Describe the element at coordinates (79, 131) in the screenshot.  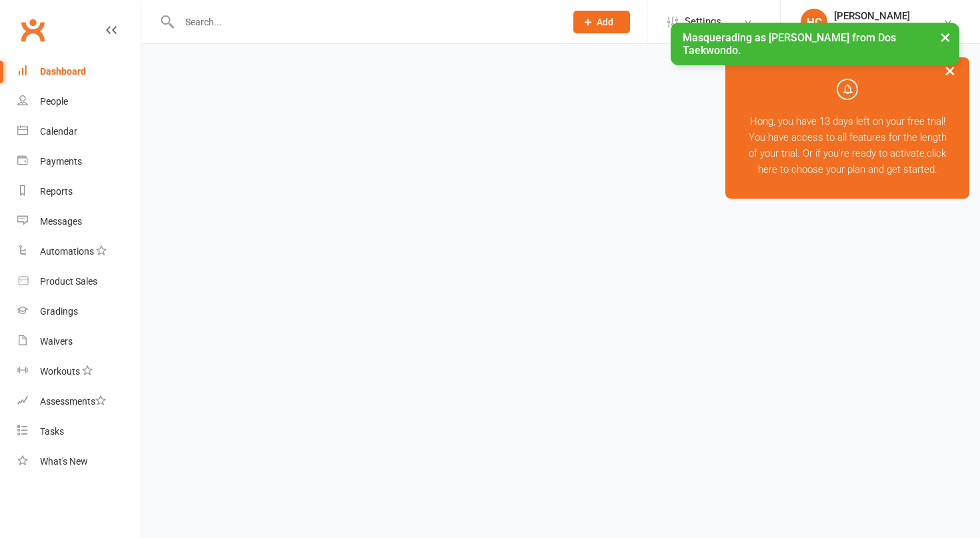
I see `a: Calendar` at that location.